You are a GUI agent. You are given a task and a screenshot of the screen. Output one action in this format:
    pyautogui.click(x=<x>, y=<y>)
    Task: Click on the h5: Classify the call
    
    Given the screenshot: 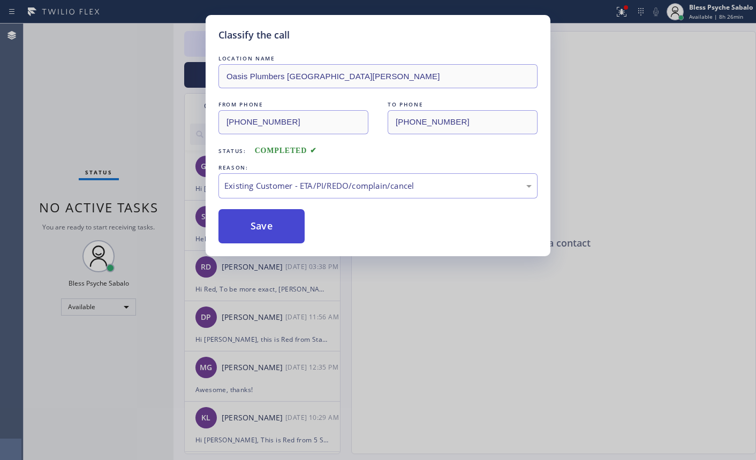 What is the action you would take?
    pyautogui.click(x=254, y=35)
    